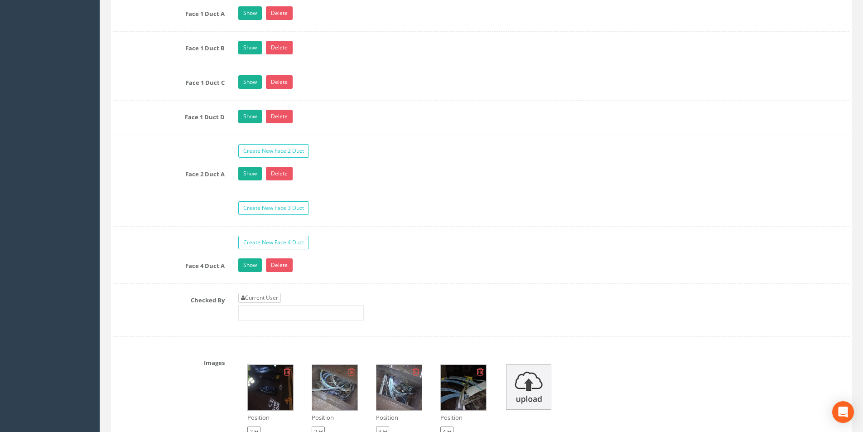 This screenshot has width=863, height=432. Describe the element at coordinates (274, 208) in the screenshot. I see `a: Create New Face 3 Duct` at that location.